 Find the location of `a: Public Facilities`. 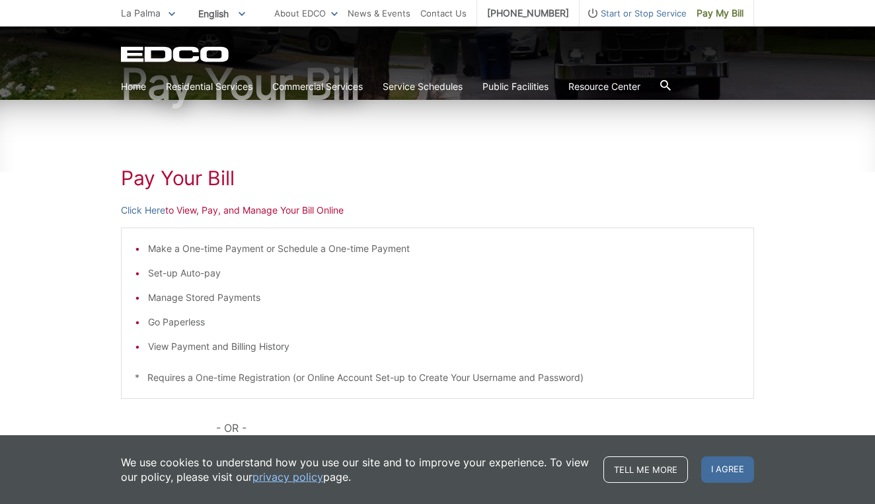

a: Public Facilities is located at coordinates (516, 87).